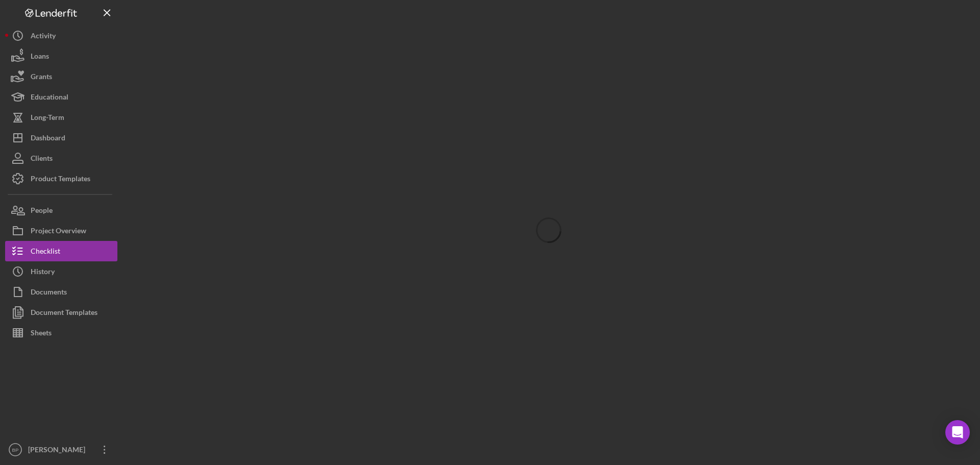  What do you see at coordinates (62, 117) in the screenshot?
I see `a: Long-Term` at bounding box center [62, 117].